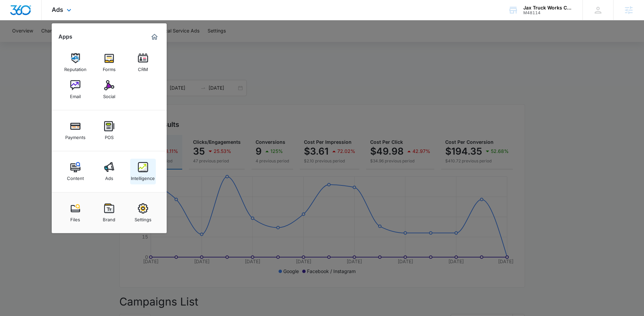 The height and width of the screenshot is (316, 644). What do you see at coordinates (75, 177) in the screenshot?
I see `div: Content` at bounding box center [75, 177].